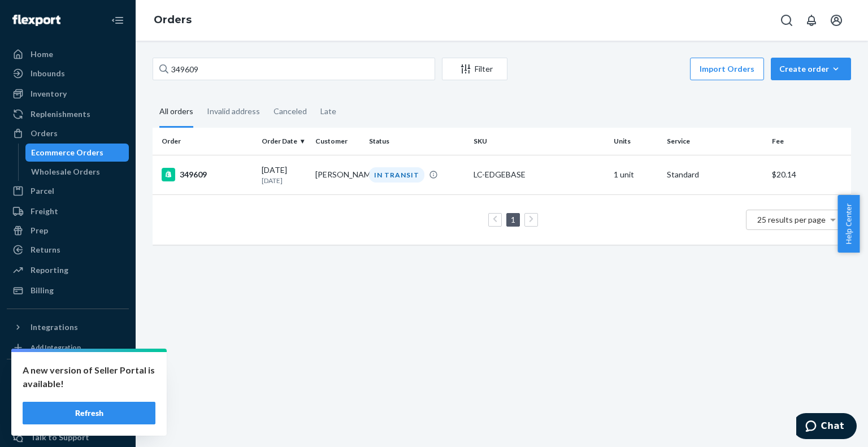 The image size is (868, 447). I want to click on div: Parcel, so click(42, 191).